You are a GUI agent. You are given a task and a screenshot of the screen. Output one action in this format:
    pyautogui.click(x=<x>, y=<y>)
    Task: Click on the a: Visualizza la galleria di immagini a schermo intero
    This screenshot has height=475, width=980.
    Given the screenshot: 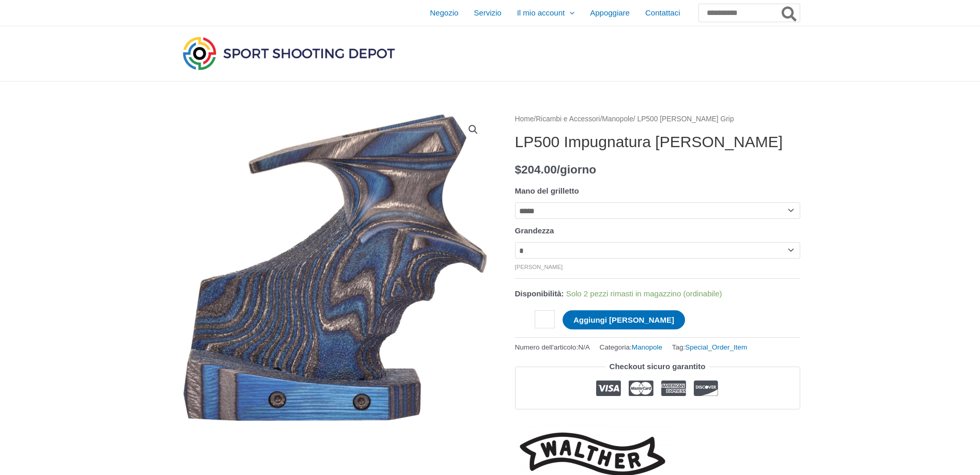 What is the action you would take?
    pyautogui.click(x=473, y=129)
    